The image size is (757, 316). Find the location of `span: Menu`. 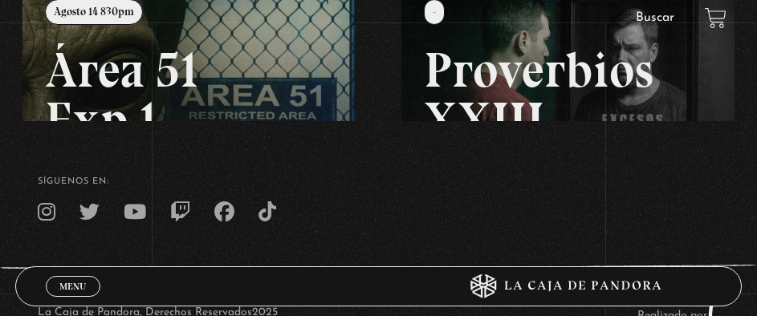

span: Menu is located at coordinates (72, 287).